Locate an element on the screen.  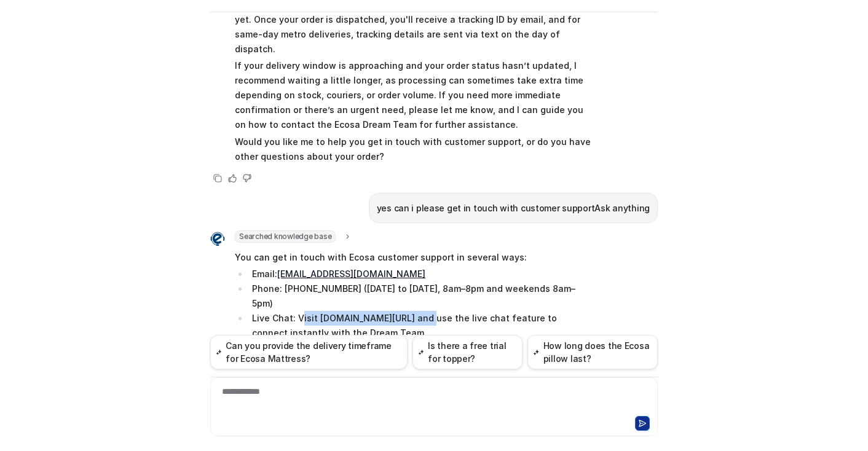
p: Would you like me to help you get in touch with customer support, or do you have other questions ... is located at coordinates (414, 149).